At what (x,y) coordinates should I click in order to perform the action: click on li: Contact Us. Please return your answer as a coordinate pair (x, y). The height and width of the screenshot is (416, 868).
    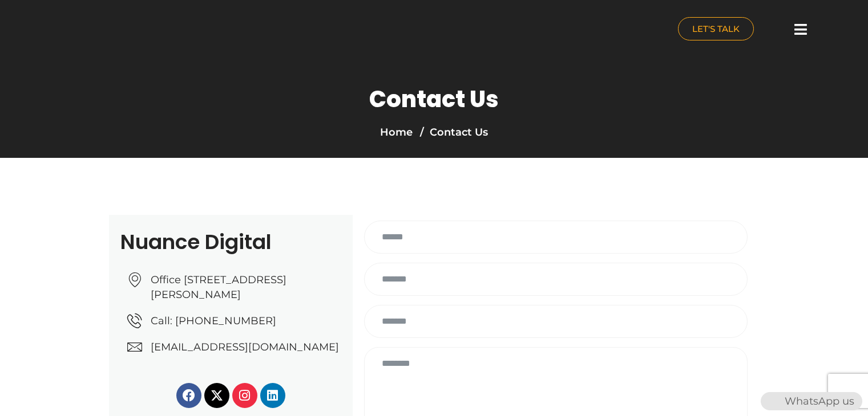
    Looking at the image, I should click on (452, 132).